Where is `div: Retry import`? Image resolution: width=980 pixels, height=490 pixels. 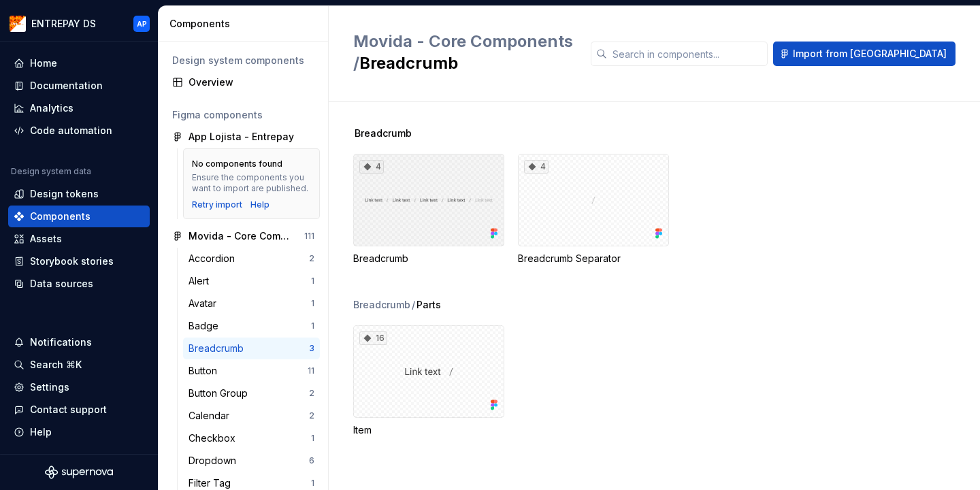
div: Retry import is located at coordinates (217, 205).